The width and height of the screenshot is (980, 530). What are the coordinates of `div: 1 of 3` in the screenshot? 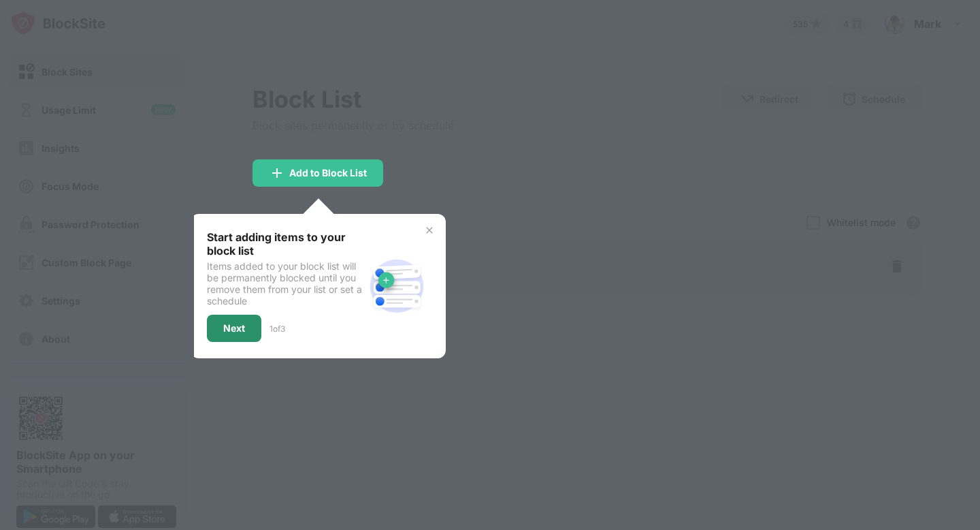 It's located at (277, 328).